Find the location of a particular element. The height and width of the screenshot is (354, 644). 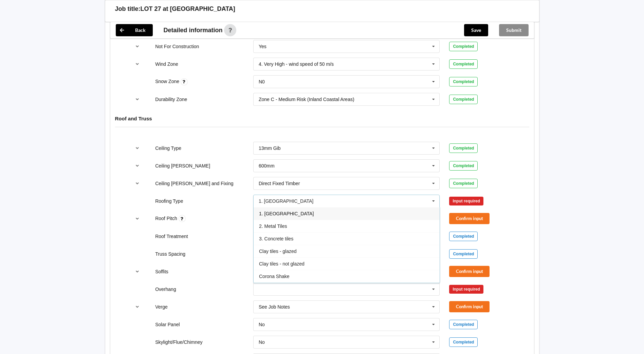

span: Corona Shake is located at coordinates (274, 277).